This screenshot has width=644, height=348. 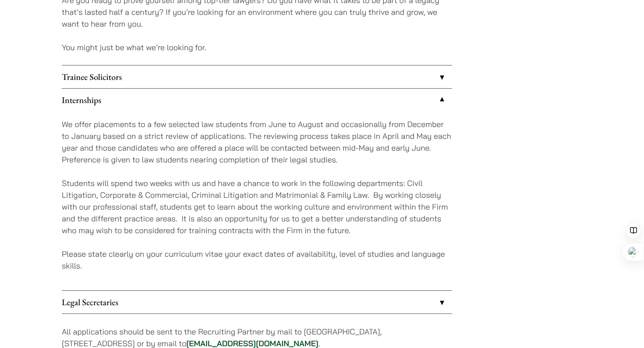 I want to click on p: Students will spend two weeks with us and have a chance to work in the following departments: Civ..., so click(x=256, y=207).